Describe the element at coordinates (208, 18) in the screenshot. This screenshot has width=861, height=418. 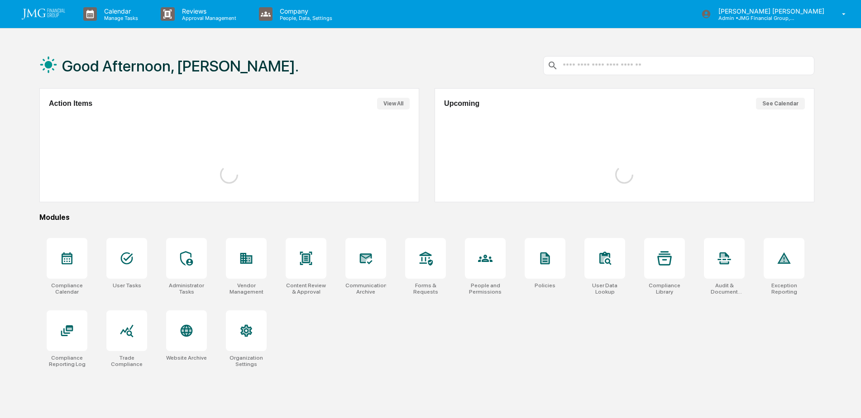
I see `p: Approval Management` at that location.